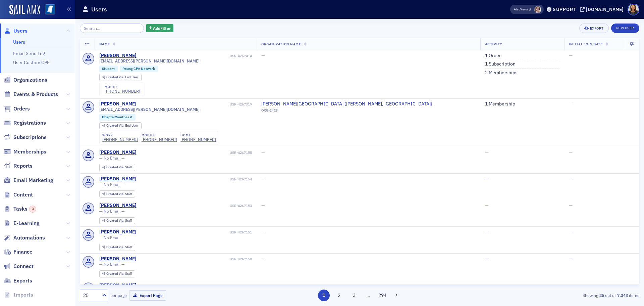 The height and width of the screenshot is (306, 644). What do you see at coordinates (195, 179) in the screenshot?
I see `div: USR-4267154` at bounding box center [195, 179].